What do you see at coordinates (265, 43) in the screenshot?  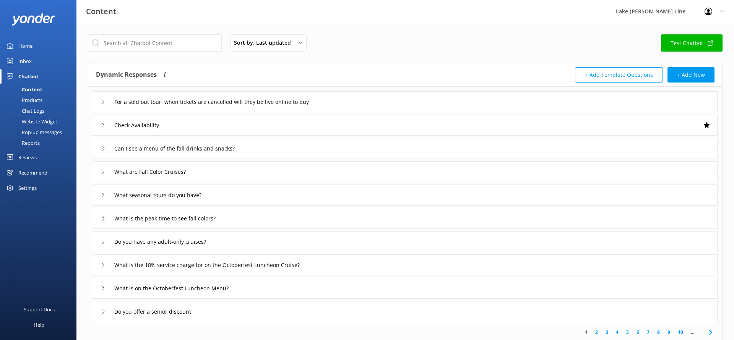 I see `span: Sort by: Last updated` at bounding box center [265, 43].